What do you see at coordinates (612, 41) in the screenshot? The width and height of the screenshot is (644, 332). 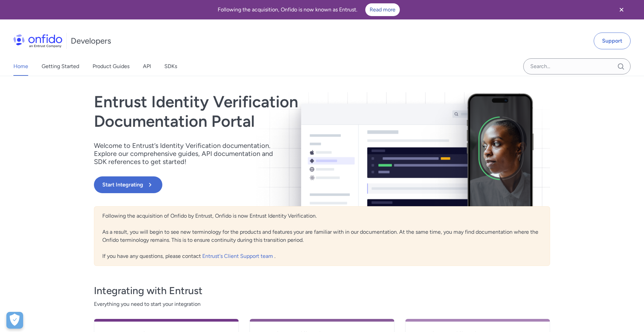 I see `a: Support` at bounding box center [612, 41].